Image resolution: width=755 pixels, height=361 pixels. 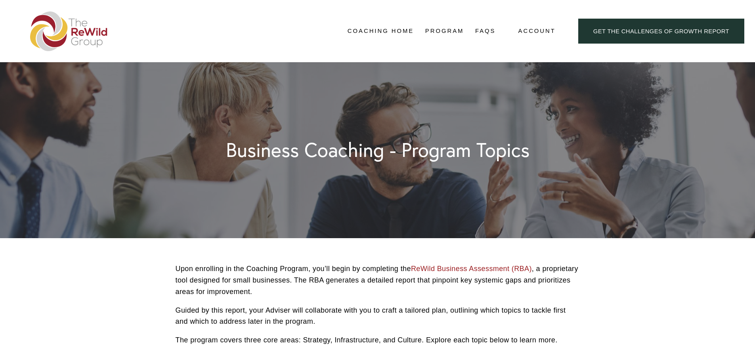 What do you see at coordinates (59, 10) in the screenshot?
I see `img: SEOSpace` at bounding box center [59, 10].